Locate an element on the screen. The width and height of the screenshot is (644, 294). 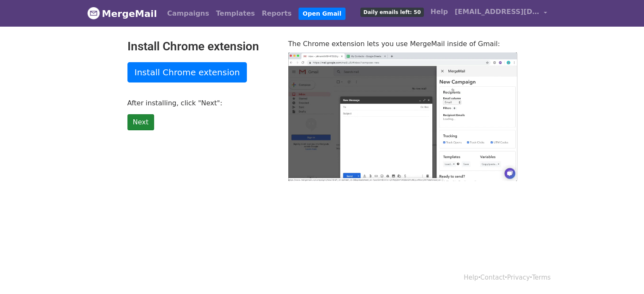
h2: Install Chrome extension is located at coordinates (201, 47).